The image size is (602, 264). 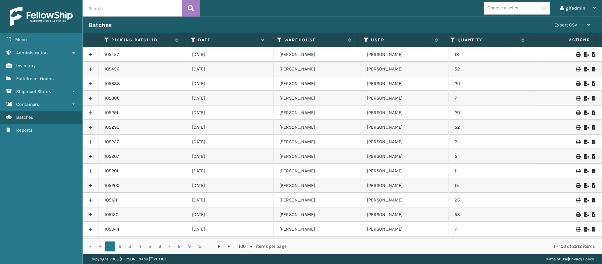 What do you see at coordinates (315, 40) in the screenshot?
I see `label: Warehouse` at bounding box center [315, 40].